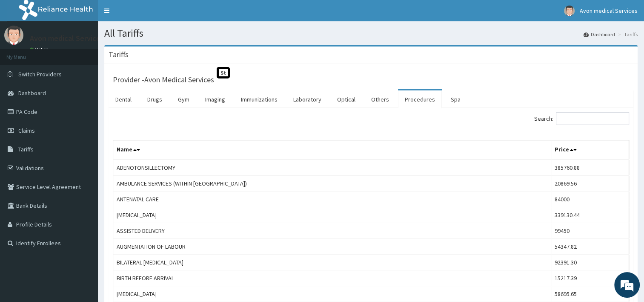 The width and height of the screenshot is (644, 302). Describe the element at coordinates (83, 222) in the screenshot. I see `textarea: Type your message and hit 'Enter'` at that location.